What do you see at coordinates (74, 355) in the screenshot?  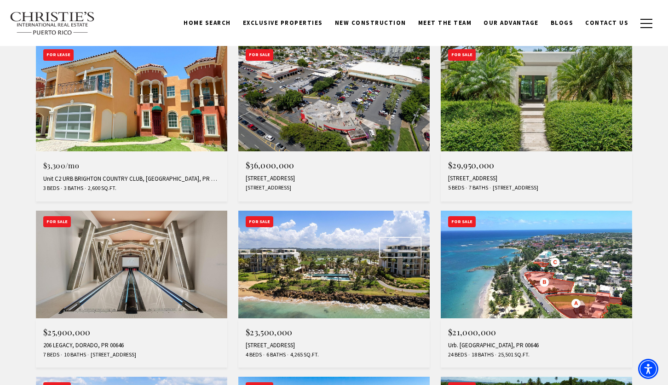 I see `span: 10 Baths` at bounding box center [74, 355].